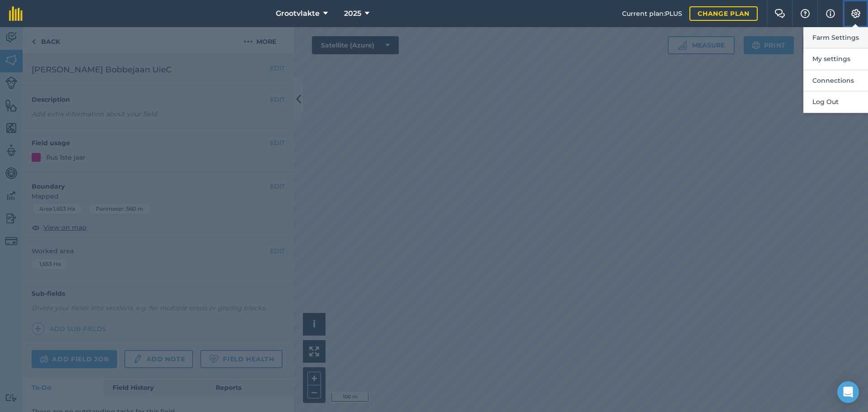 The height and width of the screenshot is (412, 868). What do you see at coordinates (805, 14) in the screenshot?
I see `img: A question mark icon` at bounding box center [805, 14].